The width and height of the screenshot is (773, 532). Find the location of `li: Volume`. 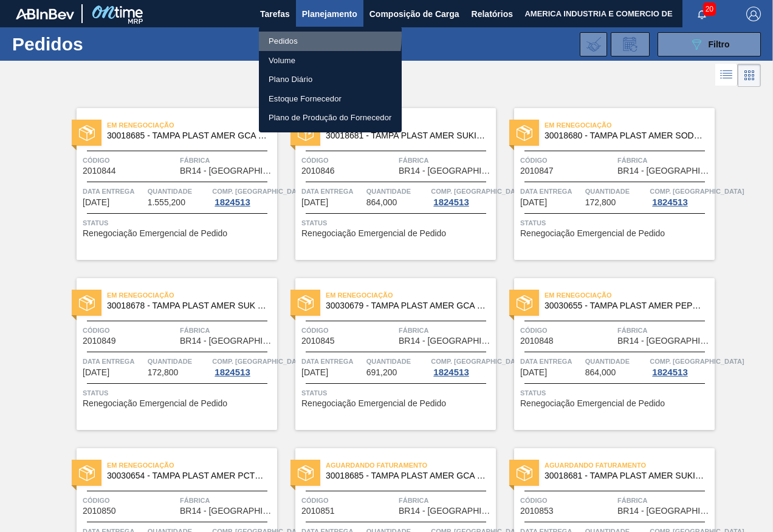

li: Volume is located at coordinates (330, 61).